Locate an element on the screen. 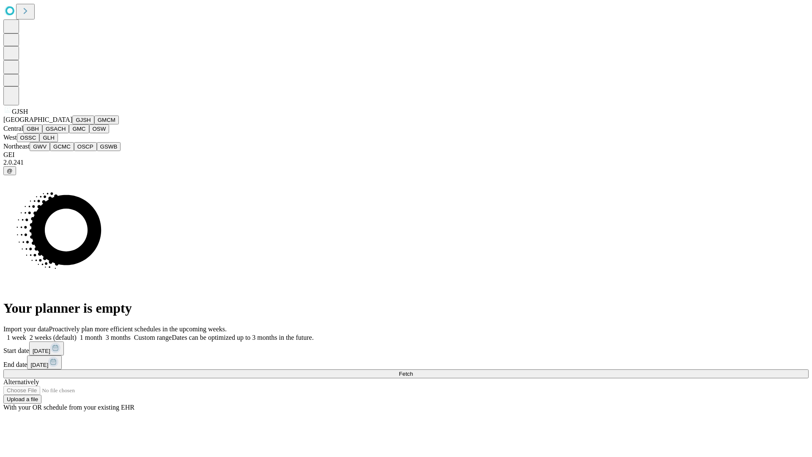 The width and height of the screenshot is (812, 457). span: 1 month is located at coordinates (91, 337).